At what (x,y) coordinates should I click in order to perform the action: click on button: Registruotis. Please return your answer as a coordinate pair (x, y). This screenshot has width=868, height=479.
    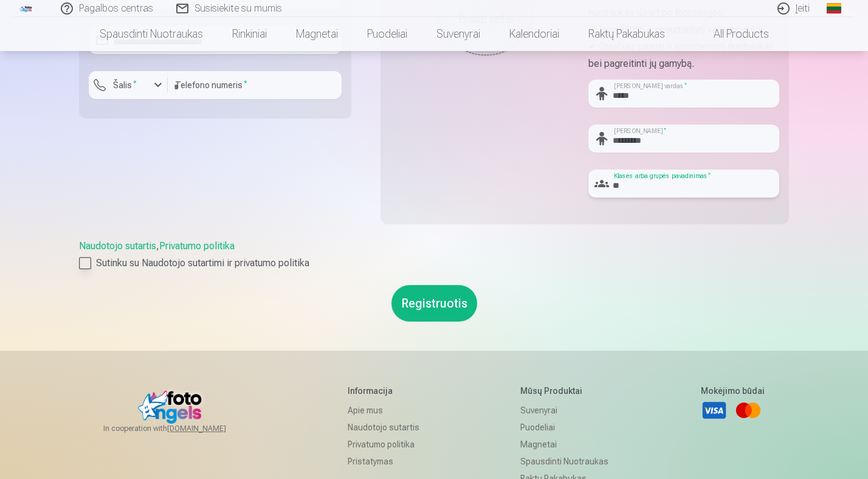
    Looking at the image, I should click on (434, 304).